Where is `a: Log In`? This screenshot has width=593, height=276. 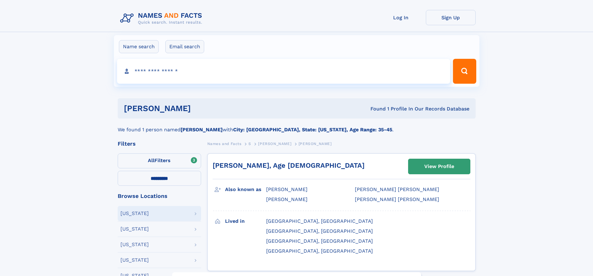 a: Log In is located at coordinates (401, 17).